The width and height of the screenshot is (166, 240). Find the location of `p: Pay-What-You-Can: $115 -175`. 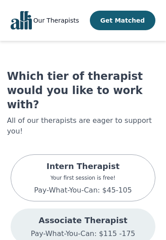

p: Pay-What-You-Can: $115 -175 is located at coordinates (83, 234).